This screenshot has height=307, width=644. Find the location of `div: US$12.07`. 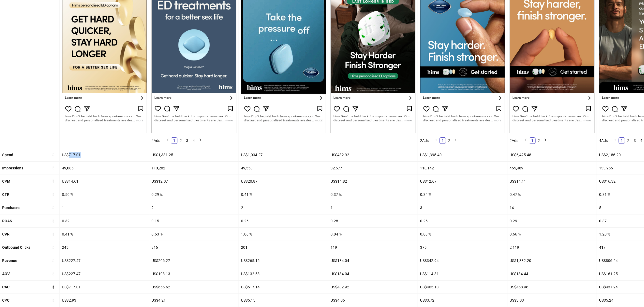

div: US$12.07 is located at coordinates (194, 181).